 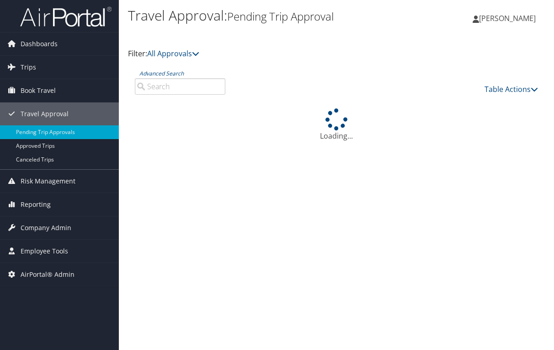 I want to click on span: Dashboards, so click(x=39, y=44).